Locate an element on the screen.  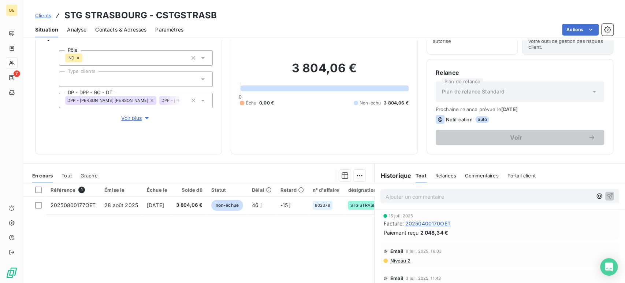
h6: Relance is located at coordinates (520, 73).